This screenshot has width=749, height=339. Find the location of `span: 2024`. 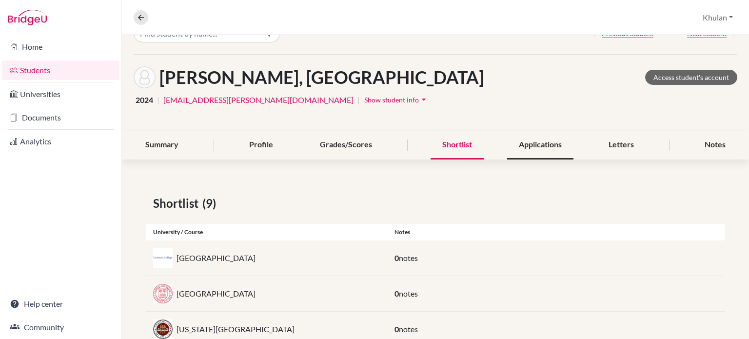

span: 2024 is located at coordinates (144, 100).